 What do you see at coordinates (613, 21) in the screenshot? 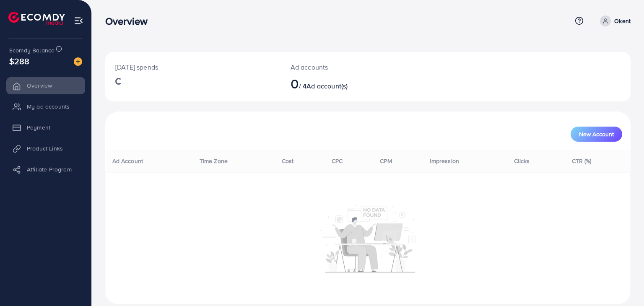
I see `a: Okent` at bounding box center [613, 21].